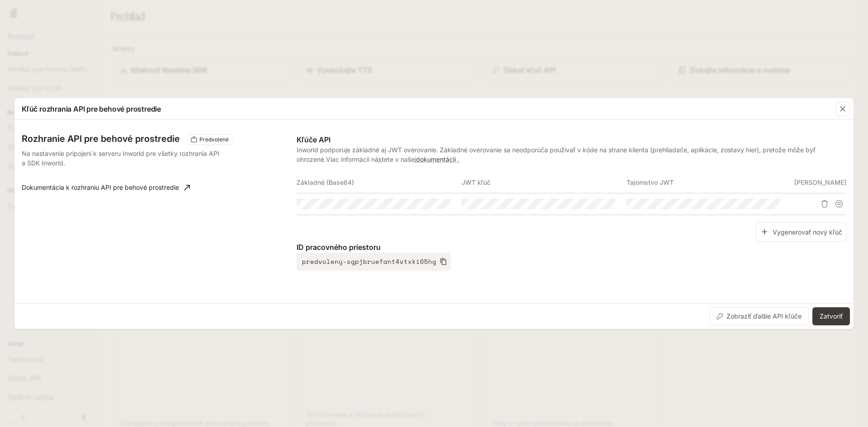 The height and width of the screenshot is (427, 868). I want to click on font: Zatvoriť, so click(831, 316).